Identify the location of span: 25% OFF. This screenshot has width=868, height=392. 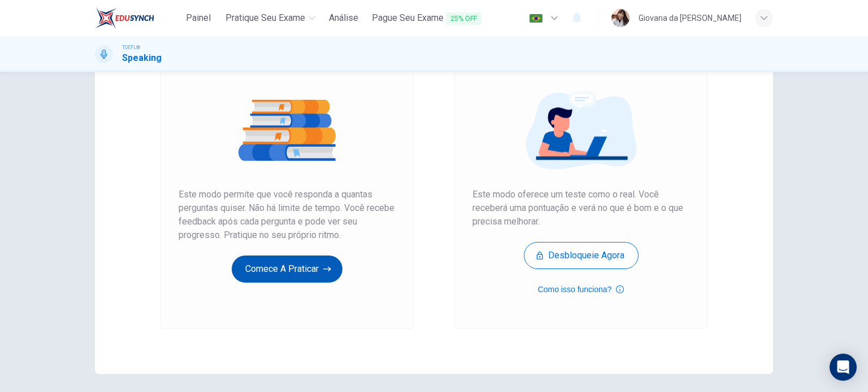
(463, 19).